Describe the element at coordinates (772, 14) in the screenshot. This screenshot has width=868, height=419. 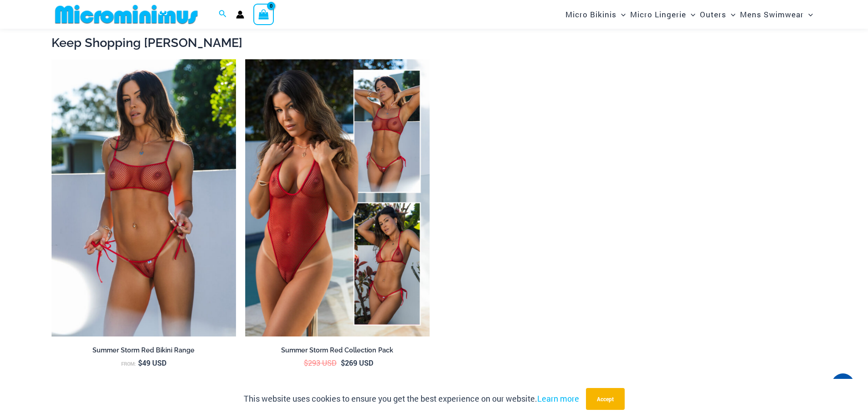
I see `span: Mens Swimwear` at that location.